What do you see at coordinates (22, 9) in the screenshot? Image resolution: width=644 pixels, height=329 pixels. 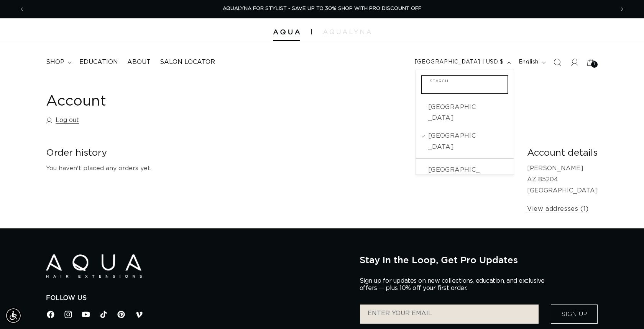 I see `button: Previous announcement` at bounding box center [22, 9].